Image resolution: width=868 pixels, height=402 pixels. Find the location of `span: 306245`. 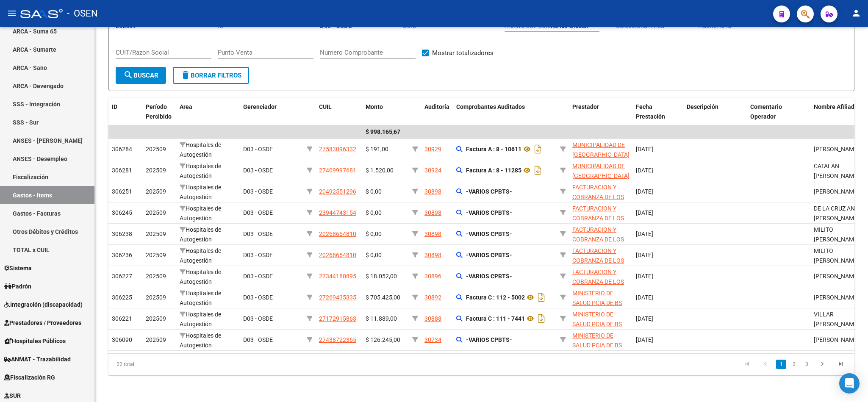

span: 306245 is located at coordinates (122, 213).